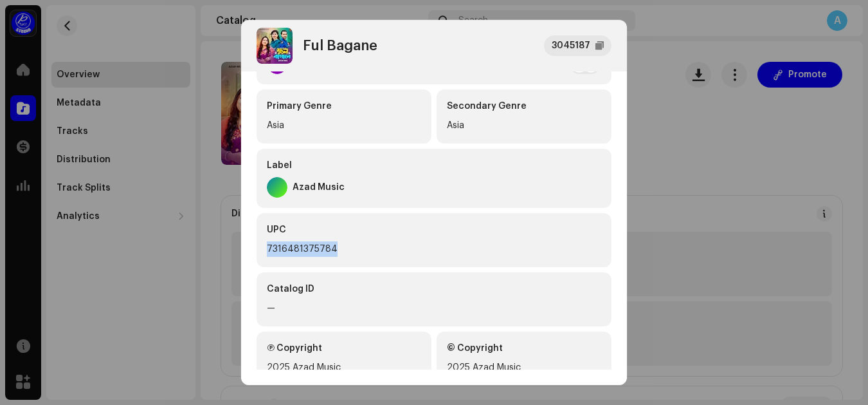 The width and height of the screenshot is (868, 405). What do you see at coordinates (434, 229) in the screenshot?
I see `div: UPC` at bounding box center [434, 229].